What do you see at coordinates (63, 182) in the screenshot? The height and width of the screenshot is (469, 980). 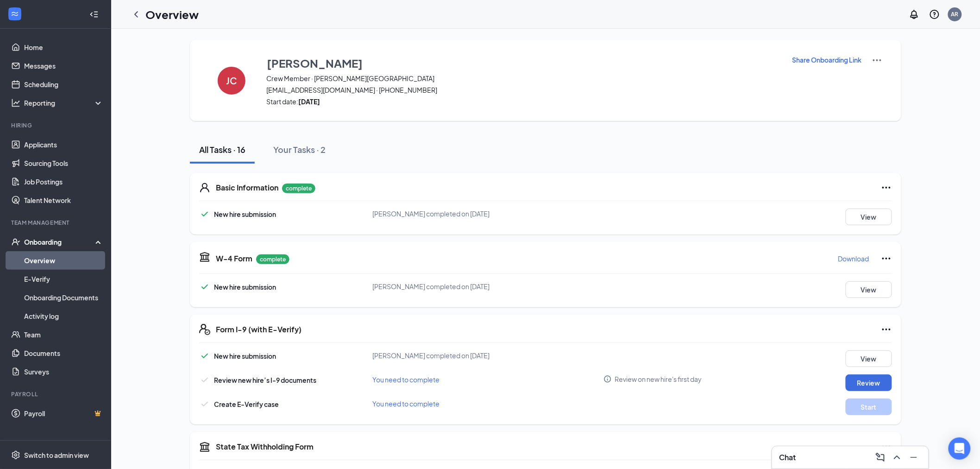 I see `a: Job Postings` at bounding box center [63, 182].